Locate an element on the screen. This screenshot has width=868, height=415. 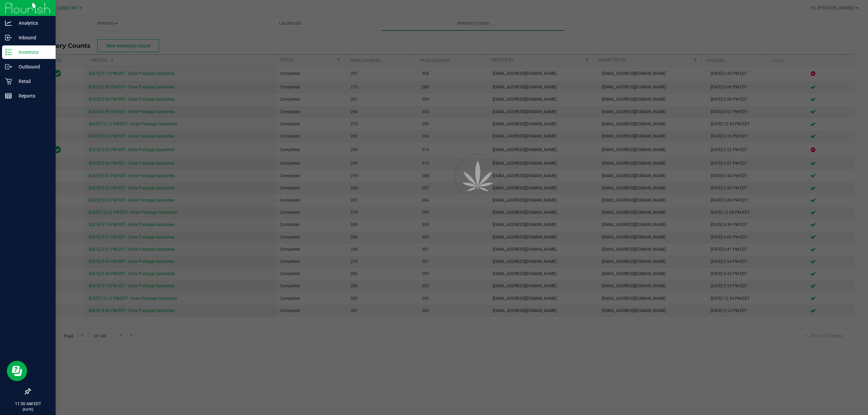
inline-svg: Analytics is located at coordinates (8, 23).